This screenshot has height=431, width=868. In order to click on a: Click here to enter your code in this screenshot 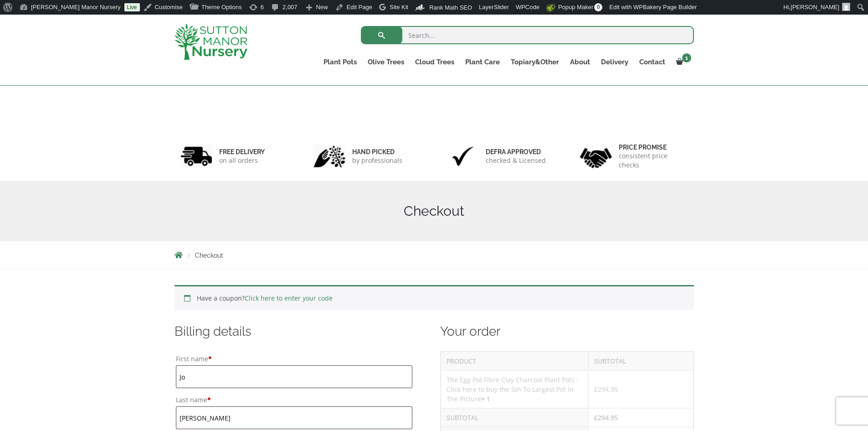, I will do `click(288, 298)`.